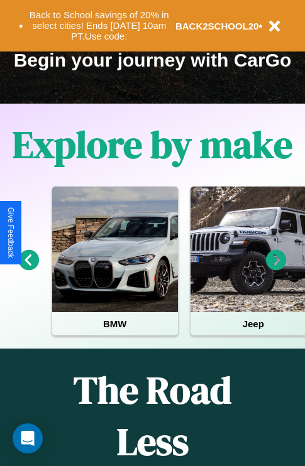 The height and width of the screenshot is (466, 305). What do you see at coordinates (28, 438) in the screenshot?
I see `div: Open Intercom Messenger` at bounding box center [28, 438].